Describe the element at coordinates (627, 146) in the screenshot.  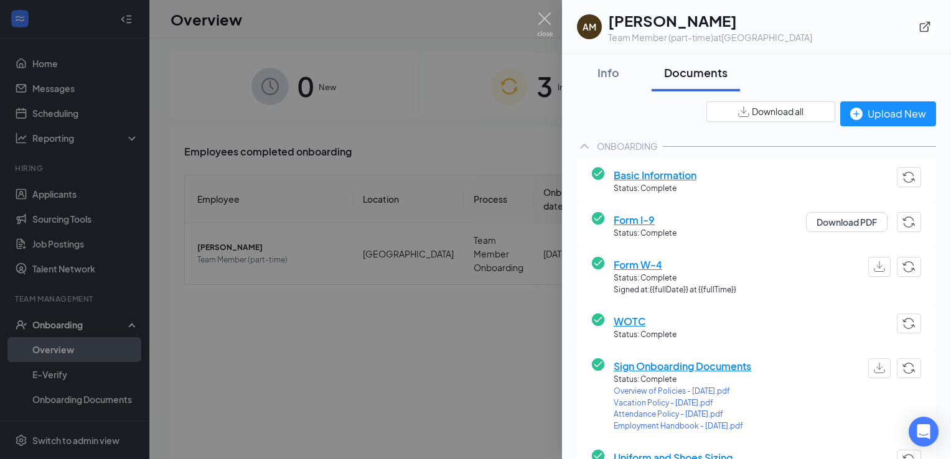
I see `div: ONBOARDING` at that location.